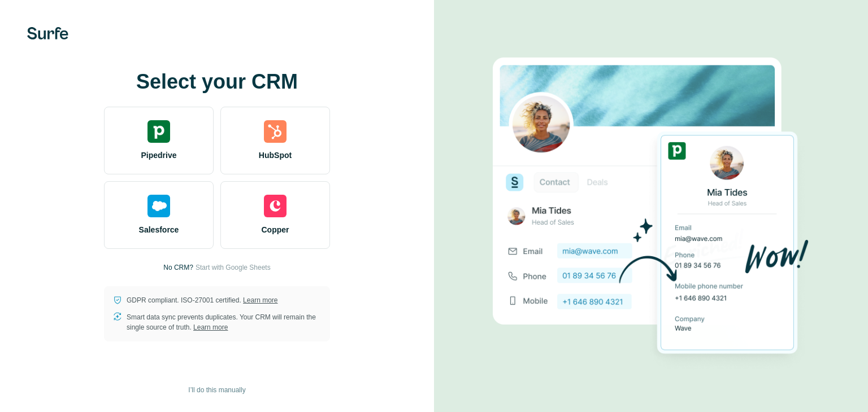 The width and height of the screenshot is (868, 412). I want to click on img: PIPEDRIVE image, so click(651, 206).